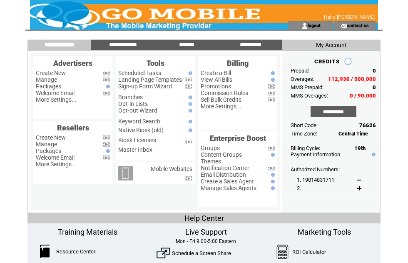 The height and width of the screenshot is (263, 408). I want to click on a: Scheduled Tasks, so click(139, 73).